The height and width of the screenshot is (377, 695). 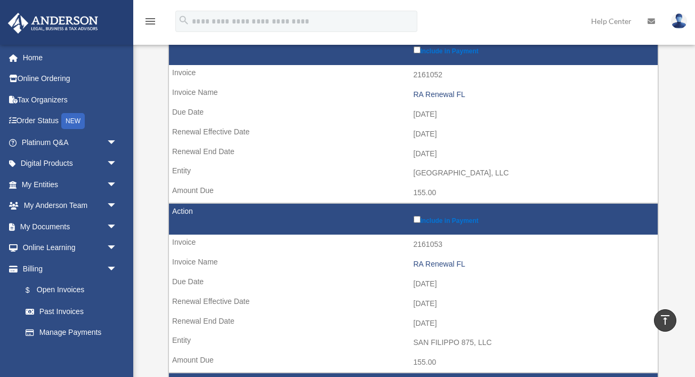 What do you see at coordinates (70, 164) in the screenshot?
I see `a: Digital Productsarrow_drop_down` at bounding box center [70, 164].